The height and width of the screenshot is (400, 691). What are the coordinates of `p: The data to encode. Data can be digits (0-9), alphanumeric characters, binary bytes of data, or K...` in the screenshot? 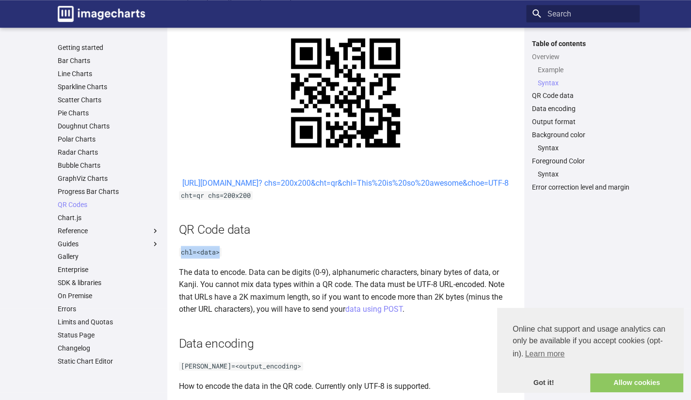 It's located at (346, 291).